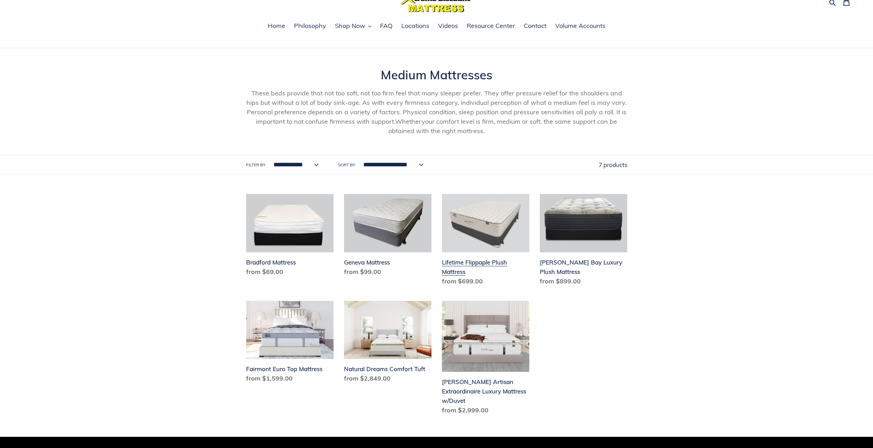 The height and width of the screenshot is (448, 873). Describe the element at coordinates (353, 26) in the screenshot. I see `button: Shop Now` at that location.